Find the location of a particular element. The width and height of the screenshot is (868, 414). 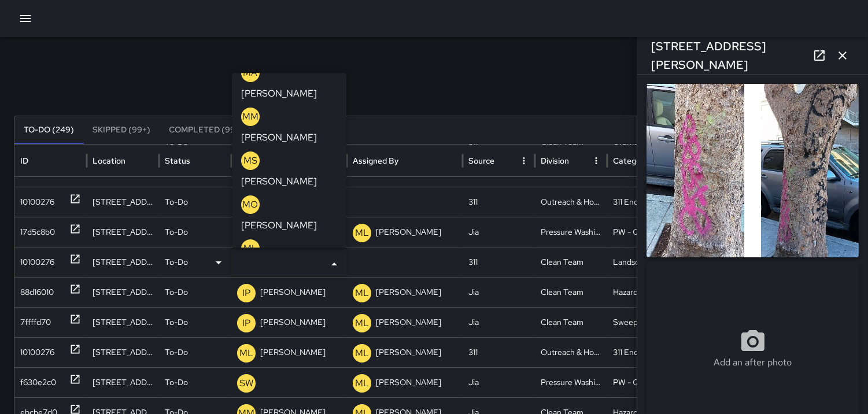

div: Assigned By is located at coordinates (375, 161).